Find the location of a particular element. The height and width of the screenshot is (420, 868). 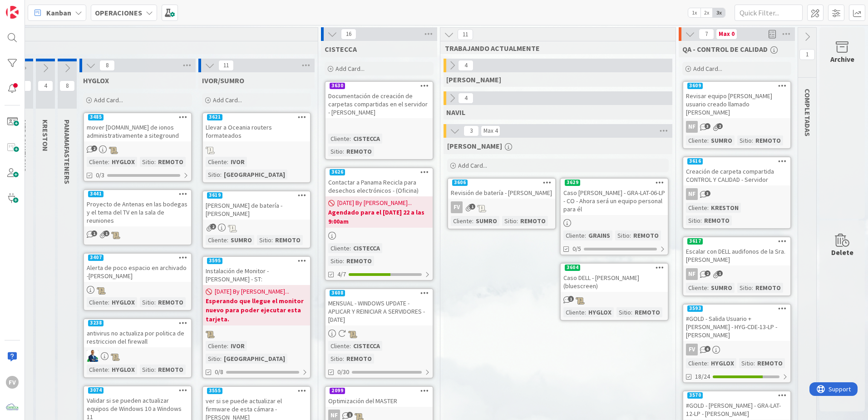

div: 2099Optimización del MASTER is located at coordinates (379, 396).